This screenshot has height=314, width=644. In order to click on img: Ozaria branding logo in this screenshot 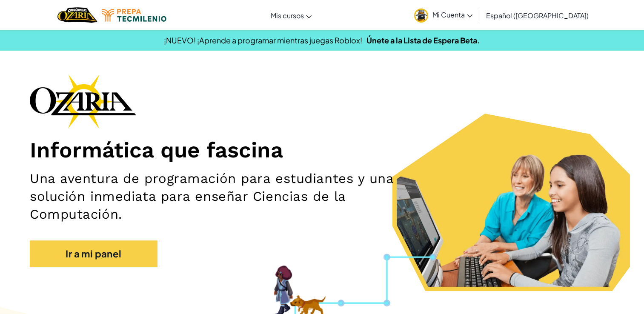, I will do `click(83, 101)`.